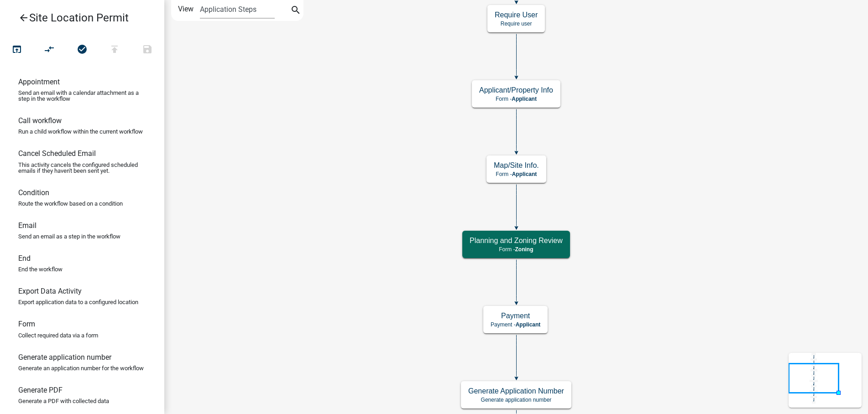 Image resolution: width=868 pixels, height=414 pixels. I want to click on i: publish, so click(114, 50).